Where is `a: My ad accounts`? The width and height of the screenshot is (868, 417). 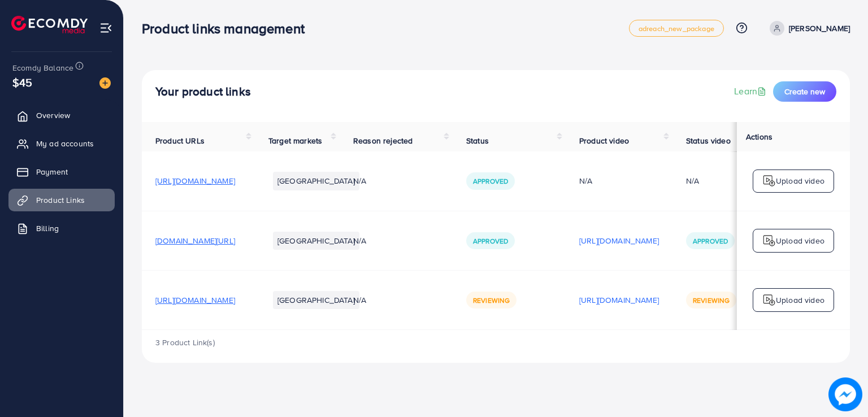
a: My ad accounts is located at coordinates (61, 144).